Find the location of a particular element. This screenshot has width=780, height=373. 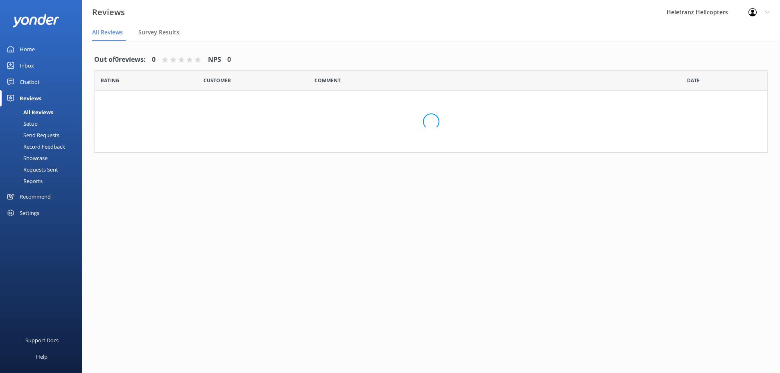

a: All Reviews is located at coordinates (43, 112).